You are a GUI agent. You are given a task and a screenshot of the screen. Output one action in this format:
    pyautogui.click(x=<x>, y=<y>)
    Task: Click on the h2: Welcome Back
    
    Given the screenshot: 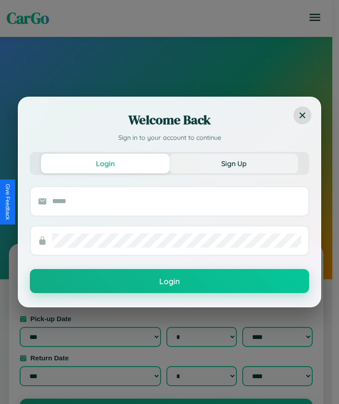 What is the action you would take?
    pyautogui.click(x=169, y=120)
    